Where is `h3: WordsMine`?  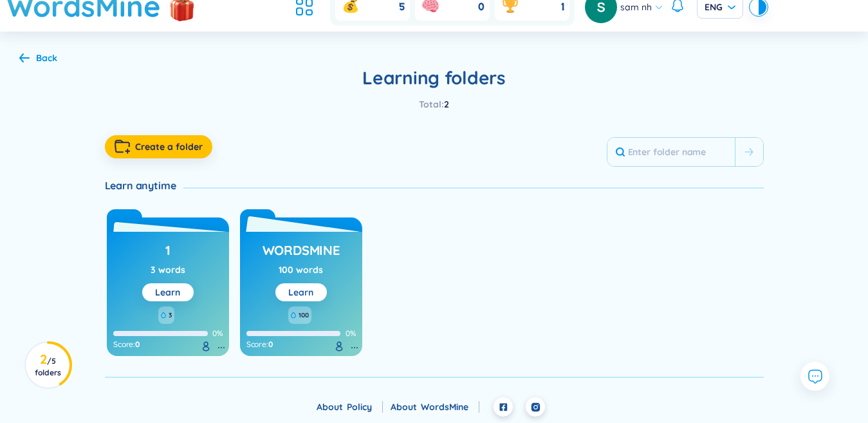
h3: WordsMine is located at coordinates (301, 254).